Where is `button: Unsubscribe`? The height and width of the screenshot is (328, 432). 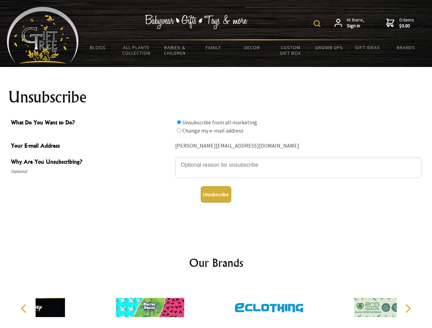
button: Unsubscribe is located at coordinates (216, 194).